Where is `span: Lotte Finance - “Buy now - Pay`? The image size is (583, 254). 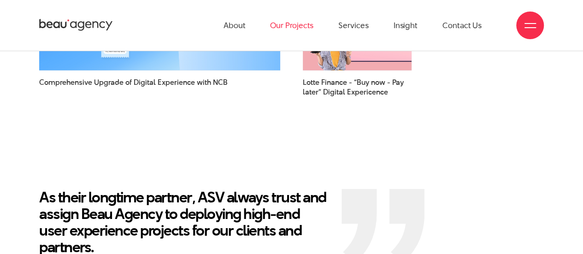 span: Lotte Finance - “Buy now - Pay is located at coordinates (357, 87).